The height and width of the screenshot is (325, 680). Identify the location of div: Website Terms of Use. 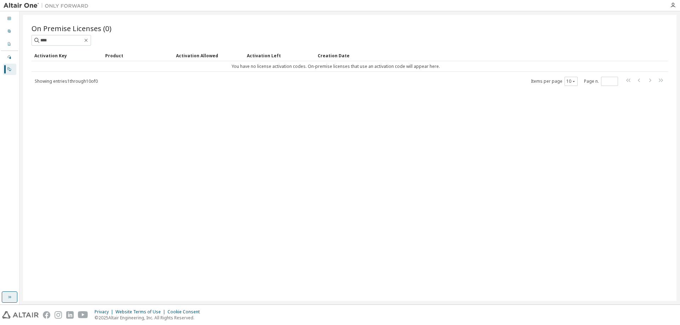
(141, 312).